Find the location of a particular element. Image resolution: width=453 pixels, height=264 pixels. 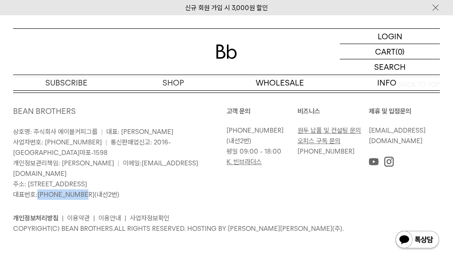

p: CART is located at coordinates (385, 51).